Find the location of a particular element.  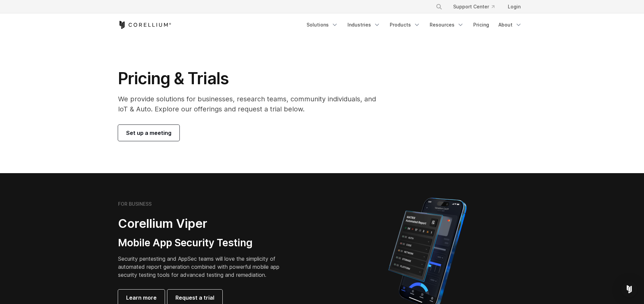

a: Products is located at coordinates (405, 25).